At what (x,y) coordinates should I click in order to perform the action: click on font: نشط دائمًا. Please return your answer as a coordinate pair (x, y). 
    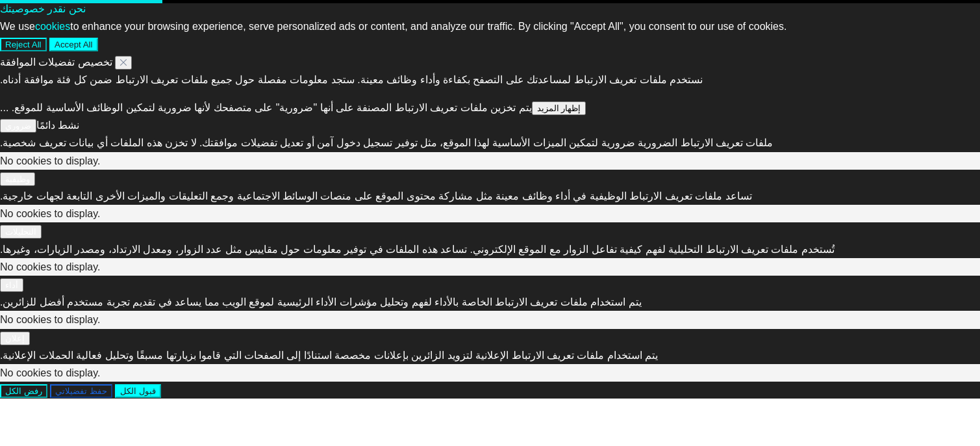
    Looking at the image, I should click on (58, 125).